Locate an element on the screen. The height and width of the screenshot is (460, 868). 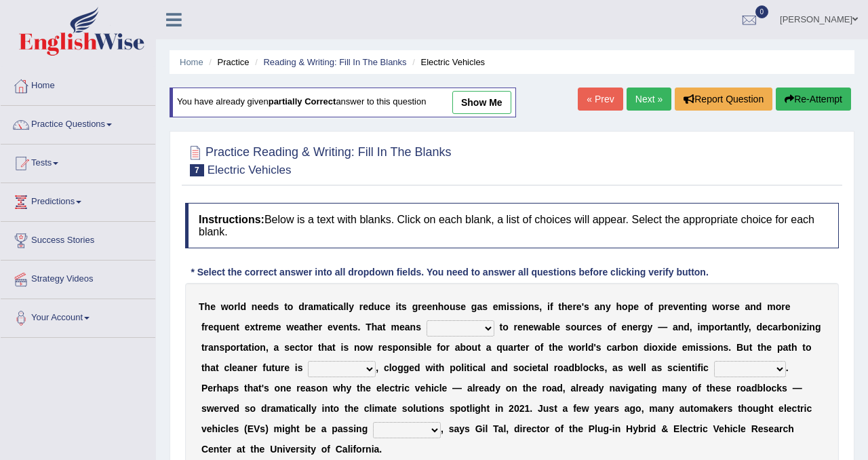
b: x is located at coordinates (660, 347).